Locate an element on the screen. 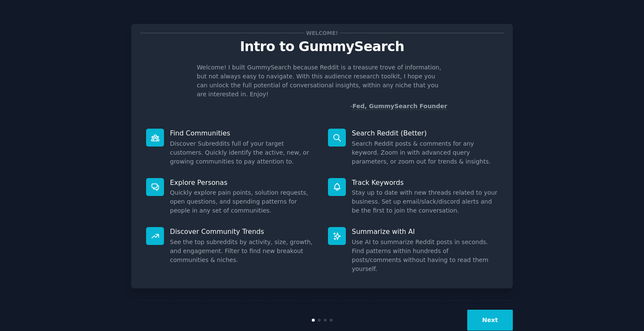  button: Next is located at coordinates (490, 320).